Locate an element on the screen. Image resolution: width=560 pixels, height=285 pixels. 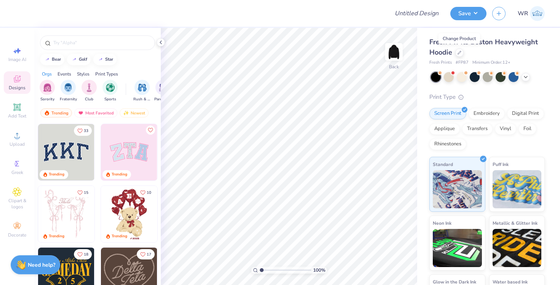
button: bear is located at coordinates (52, 59).